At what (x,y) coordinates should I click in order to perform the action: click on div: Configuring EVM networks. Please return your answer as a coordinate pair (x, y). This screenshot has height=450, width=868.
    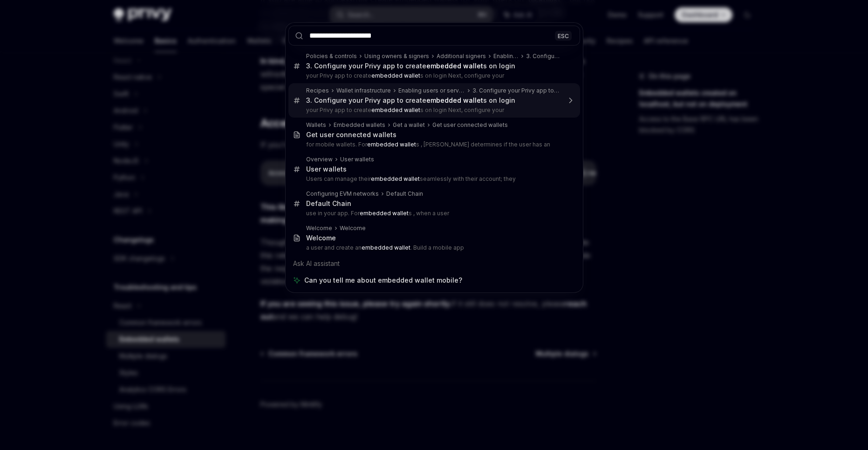
    Looking at the image, I should click on (342, 194).